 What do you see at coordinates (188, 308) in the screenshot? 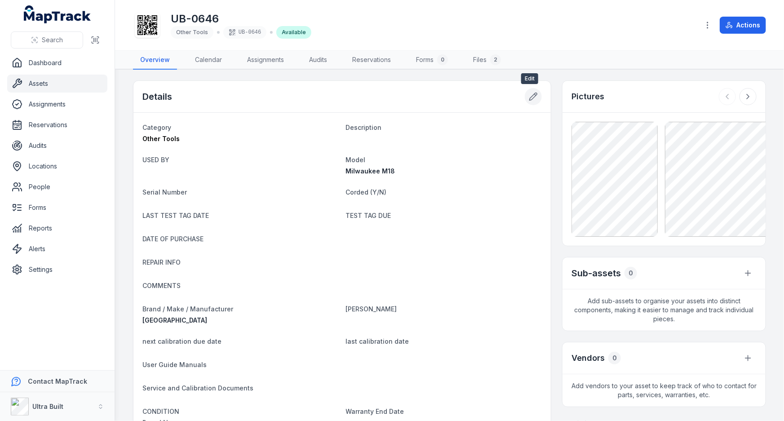
I see `span: Brand / Make / Manufacturer` at bounding box center [188, 308].